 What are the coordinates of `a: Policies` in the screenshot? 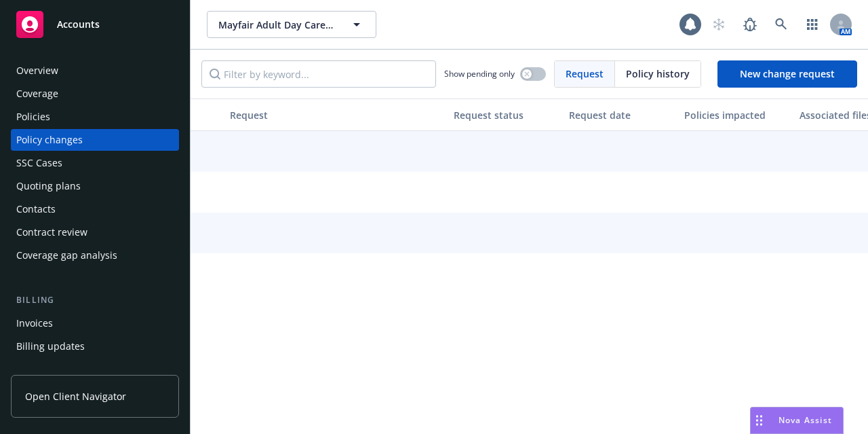 It's located at (95, 117).